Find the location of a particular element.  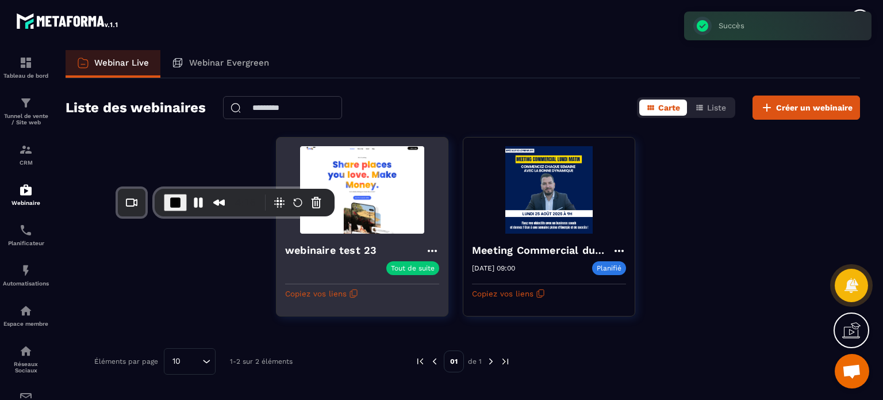

p: Webinar Live is located at coordinates (121, 63).